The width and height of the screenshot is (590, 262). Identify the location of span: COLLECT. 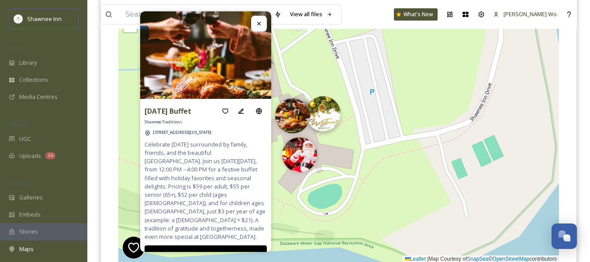
(18, 124).